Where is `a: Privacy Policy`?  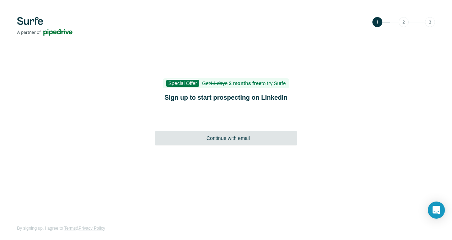 a: Privacy Policy is located at coordinates (92, 228).